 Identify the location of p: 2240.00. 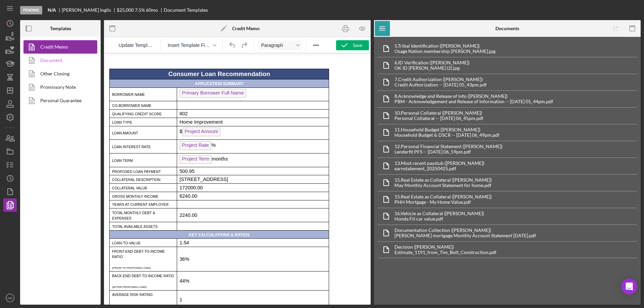
(149, 162).